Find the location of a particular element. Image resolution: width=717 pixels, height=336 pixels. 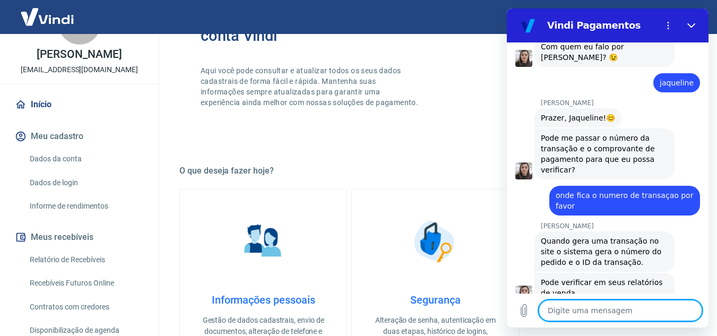

span: Pode verificar em seus relatórios de venda. is located at coordinates (96, 279).